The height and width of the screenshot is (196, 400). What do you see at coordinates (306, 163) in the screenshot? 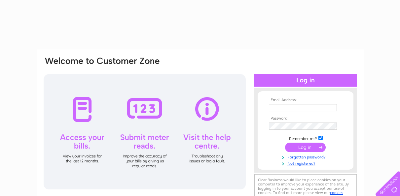
I see `a: Not registered?` at bounding box center [306, 163].